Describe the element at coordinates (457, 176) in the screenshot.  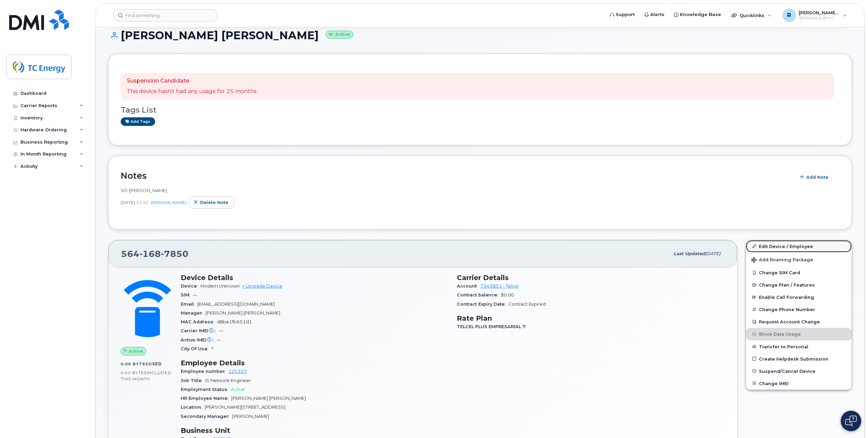
I see `h2: Notes` at that location.